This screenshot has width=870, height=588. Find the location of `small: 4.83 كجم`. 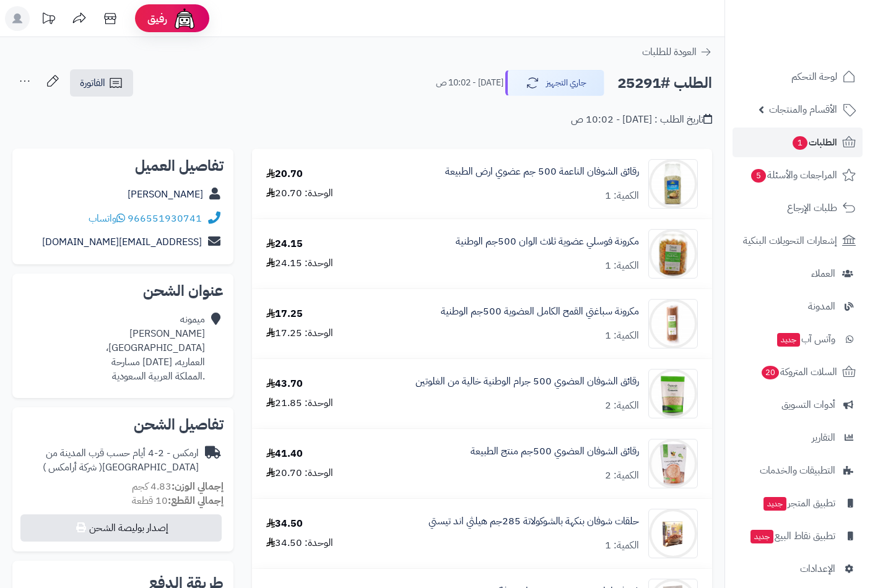

small: 4.83 كجم is located at coordinates (178, 486).